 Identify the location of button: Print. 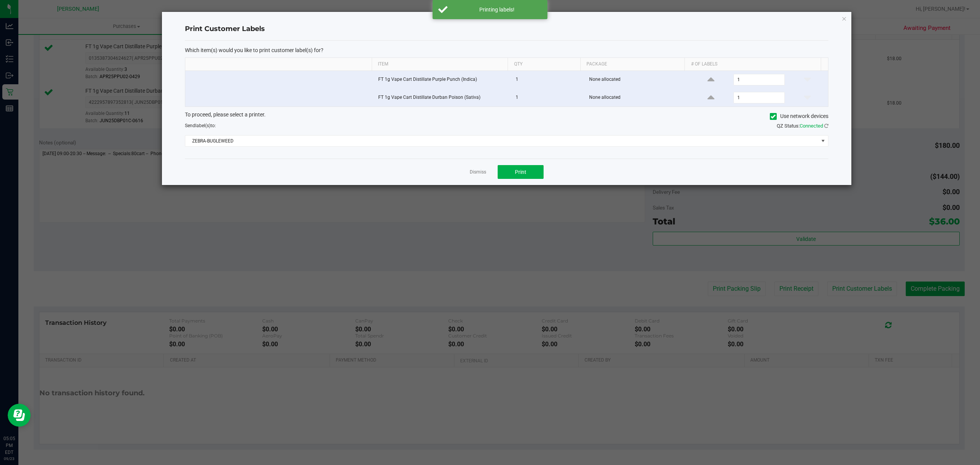
(521, 172).